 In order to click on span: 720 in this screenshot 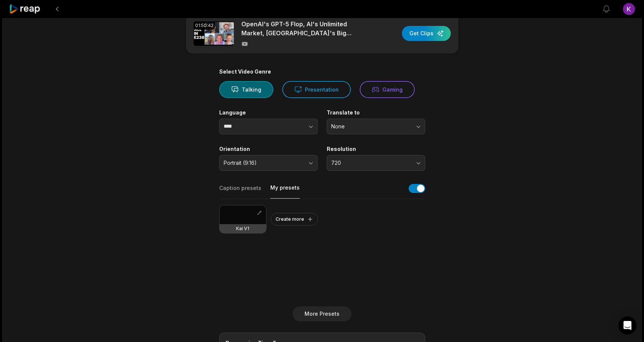, I will do `click(371, 163)`.